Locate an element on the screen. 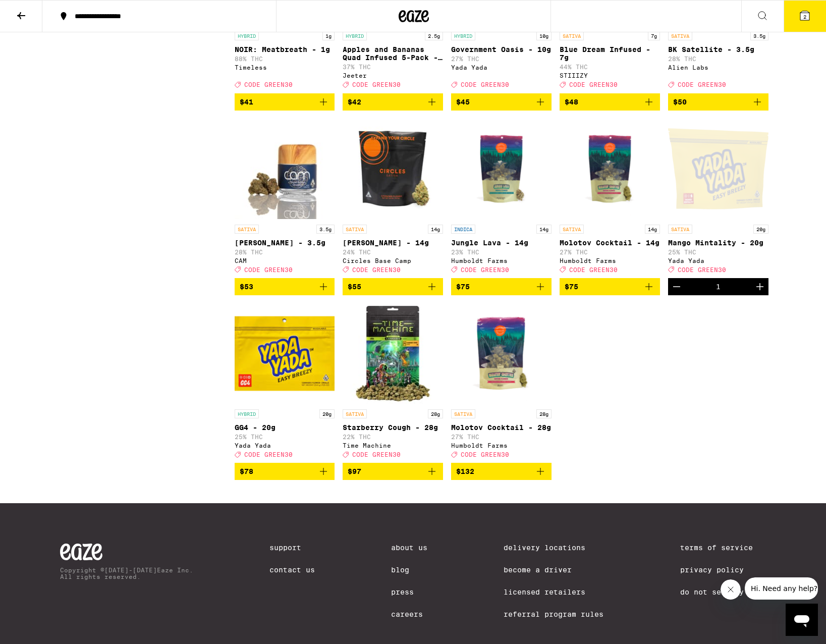 The image size is (826, 644). span: $55 is located at coordinates (354, 287).